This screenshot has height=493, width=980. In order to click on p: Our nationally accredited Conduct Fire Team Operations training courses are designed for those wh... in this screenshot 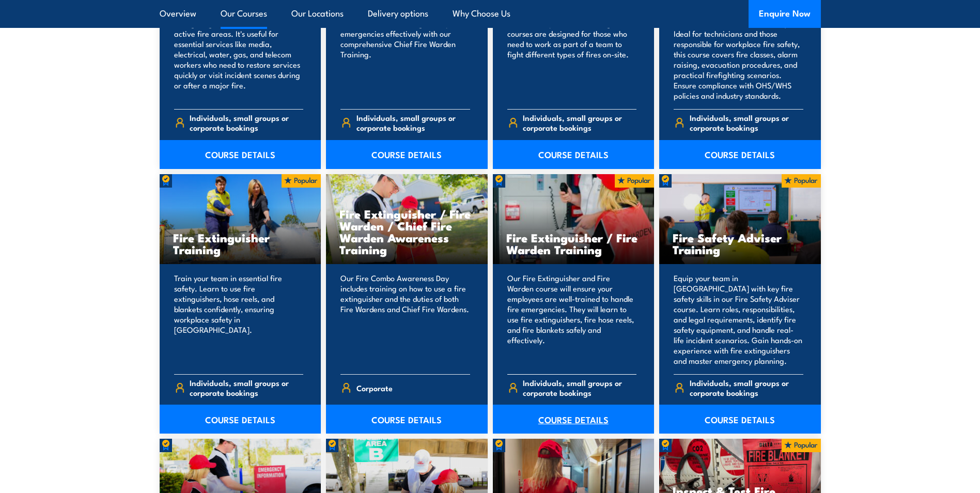, I will do `click(572, 54)`.